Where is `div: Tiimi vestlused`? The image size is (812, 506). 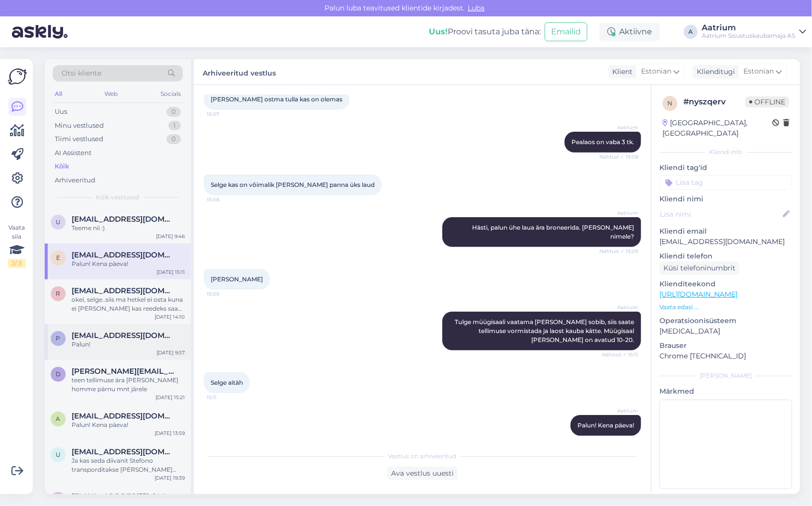
div: Tiimi vestlused is located at coordinates (79, 139).